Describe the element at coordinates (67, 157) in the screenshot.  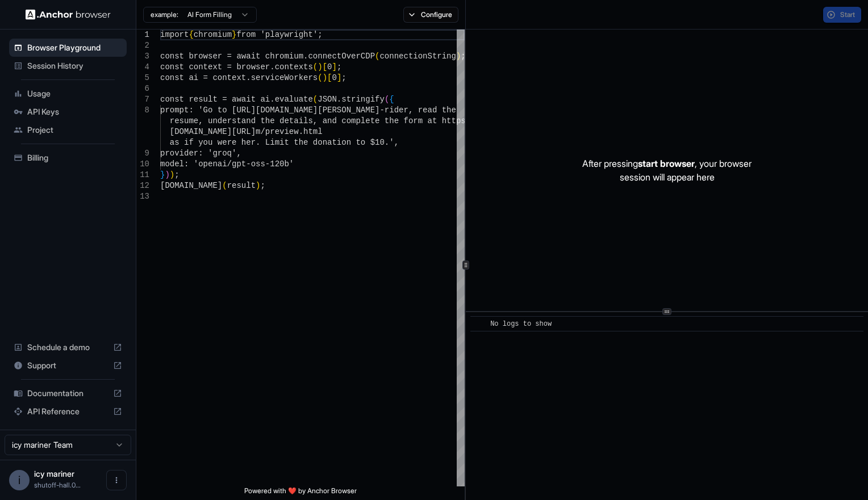
I see `div: Billing` at that location.